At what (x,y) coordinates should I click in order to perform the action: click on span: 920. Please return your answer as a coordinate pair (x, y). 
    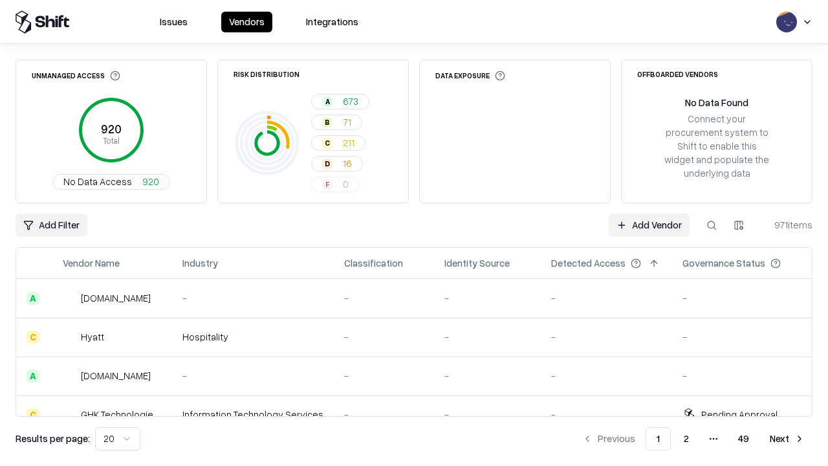
    Looking at the image, I should click on (151, 181).